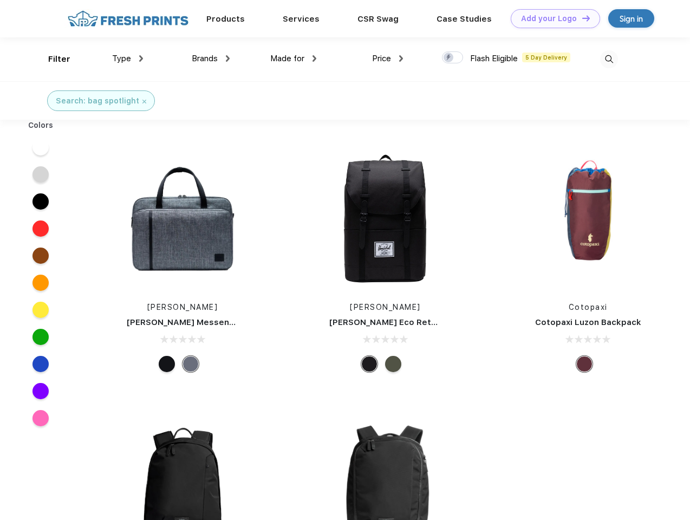 The width and height of the screenshot is (690, 520). Describe the element at coordinates (59, 59) in the screenshot. I see `div: Filter` at that location.